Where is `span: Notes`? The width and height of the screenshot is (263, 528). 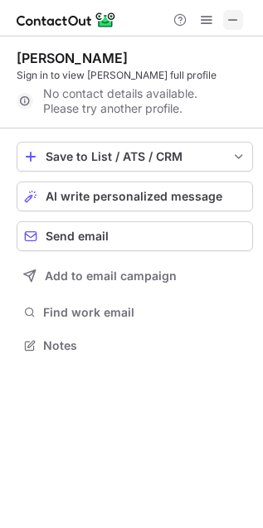 span: Notes is located at coordinates (144, 346).